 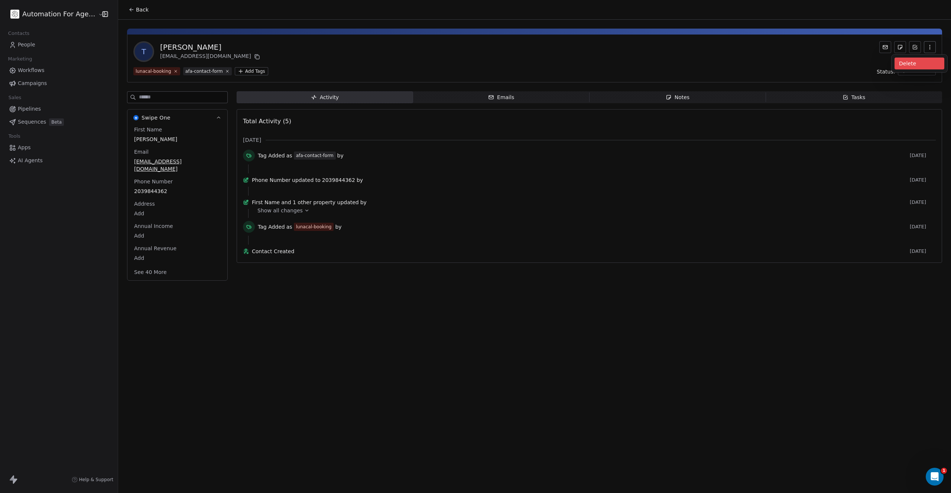 What do you see at coordinates (678, 97) in the screenshot?
I see `div: Notes` at bounding box center [678, 97].